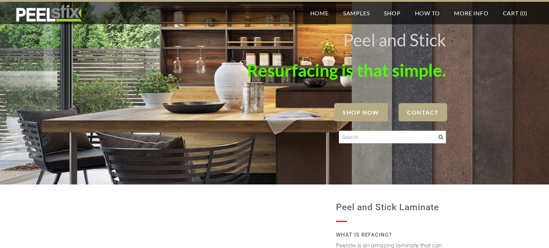 The height and width of the screenshot is (248, 549). What do you see at coordinates (391, 235) in the screenshot?
I see `h2: WHAT IS REFACING?` at bounding box center [391, 235].